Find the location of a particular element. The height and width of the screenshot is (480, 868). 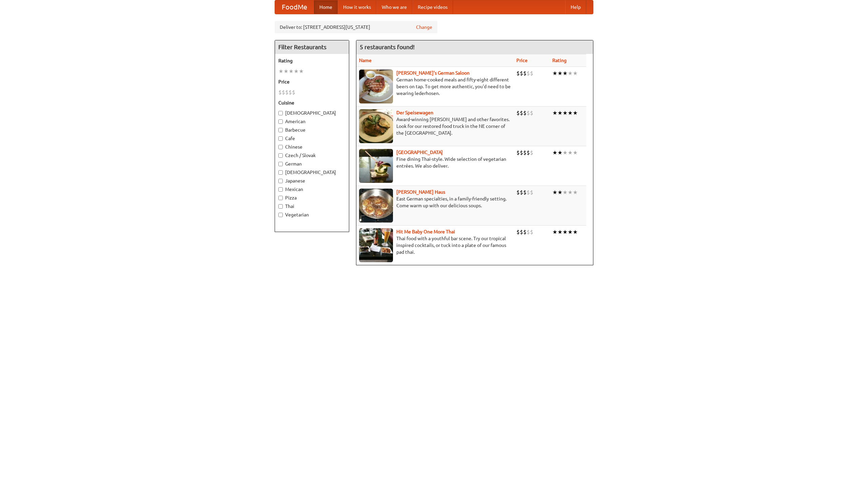

a: Price is located at coordinates (522, 61).